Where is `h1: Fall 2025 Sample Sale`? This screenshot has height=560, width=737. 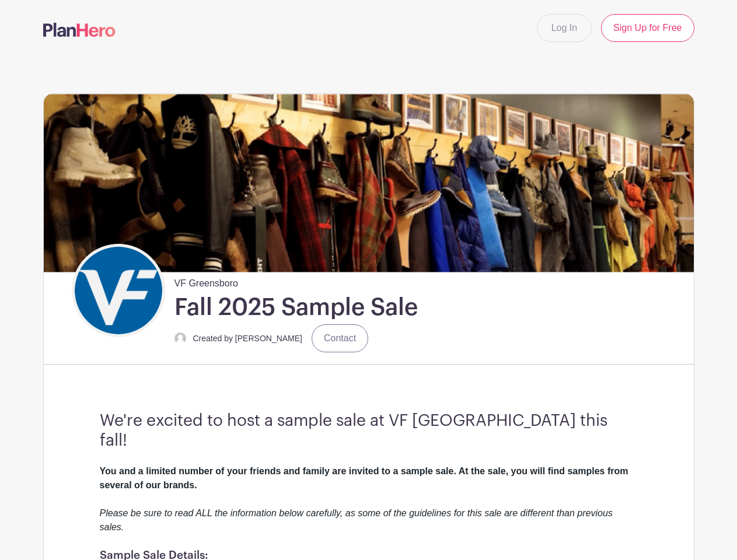 h1: Fall 2025 Sample Sale is located at coordinates (296, 307).